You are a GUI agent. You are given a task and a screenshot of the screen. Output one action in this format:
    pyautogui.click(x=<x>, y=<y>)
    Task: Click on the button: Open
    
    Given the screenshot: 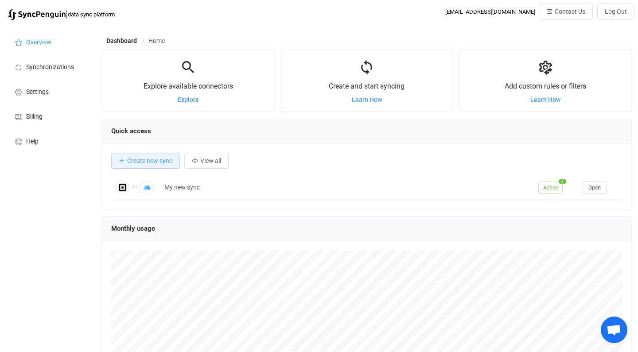 What is the action you would take?
    pyautogui.click(x=594, y=188)
    